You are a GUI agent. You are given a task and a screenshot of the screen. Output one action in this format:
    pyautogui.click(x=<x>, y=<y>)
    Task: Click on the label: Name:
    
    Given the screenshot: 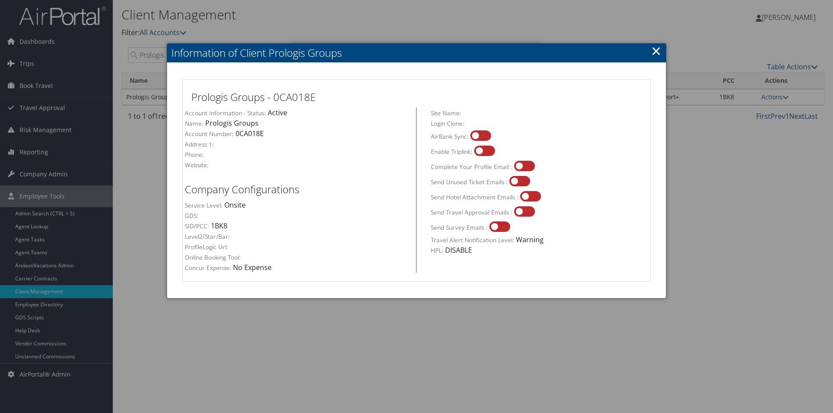 What is the action you would take?
    pyautogui.click(x=194, y=124)
    